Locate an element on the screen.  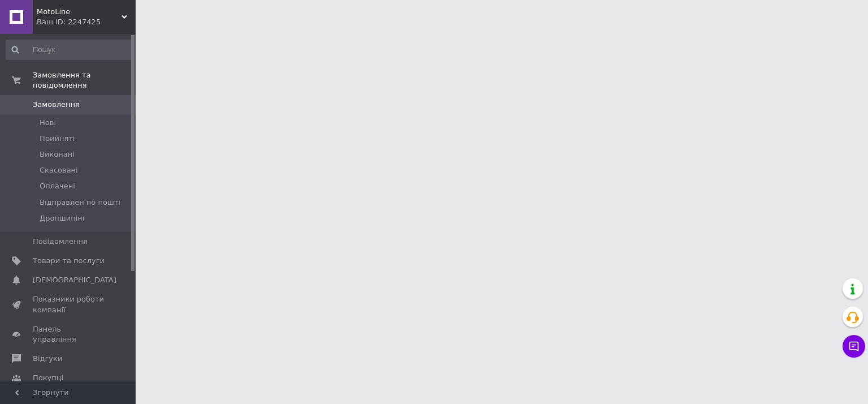
span: Оплачені is located at coordinates (57, 186).